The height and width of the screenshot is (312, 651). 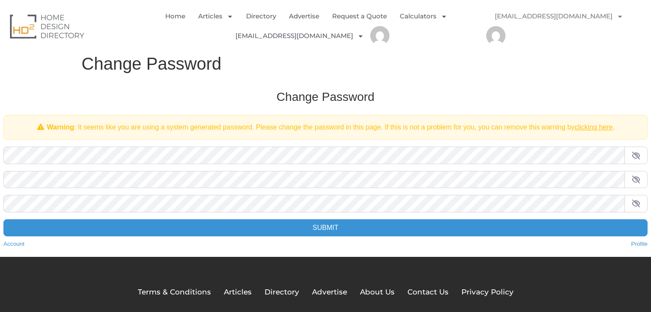 I want to click on span: About Us, so click(x=377, y=293).